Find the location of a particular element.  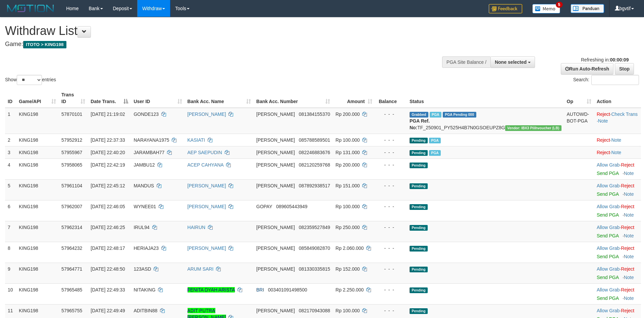

input: Search: is located at coordinates (615, 80).